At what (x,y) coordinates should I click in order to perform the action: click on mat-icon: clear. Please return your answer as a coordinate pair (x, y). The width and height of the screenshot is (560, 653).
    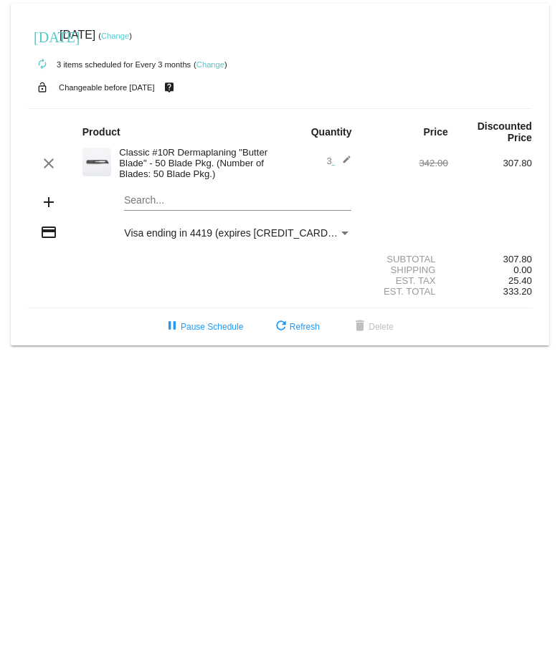
    Looking at the image, I should click on (49, 163).